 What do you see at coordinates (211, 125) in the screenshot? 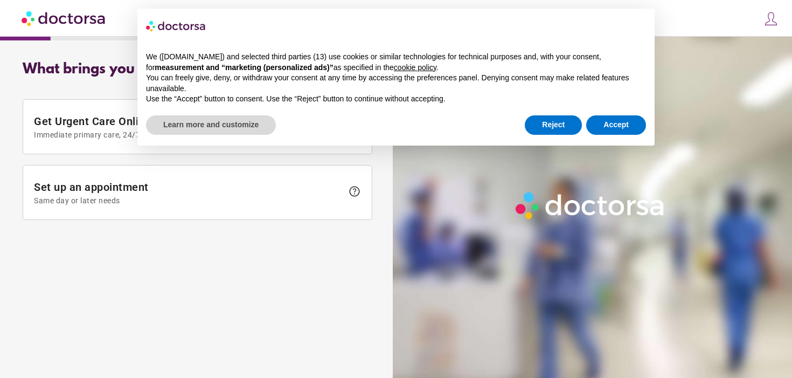
I see `button: Learn more and customize` at bounding box center [211, 125].